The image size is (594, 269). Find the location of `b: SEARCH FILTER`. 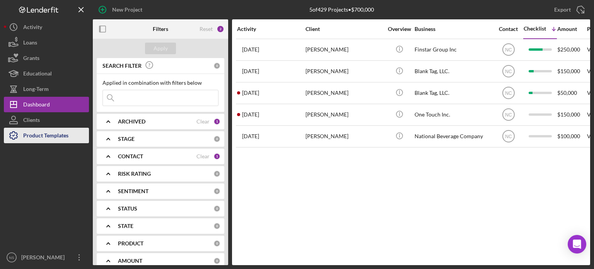

b: SEARCH FILTER is located at coordinates (122, 66).